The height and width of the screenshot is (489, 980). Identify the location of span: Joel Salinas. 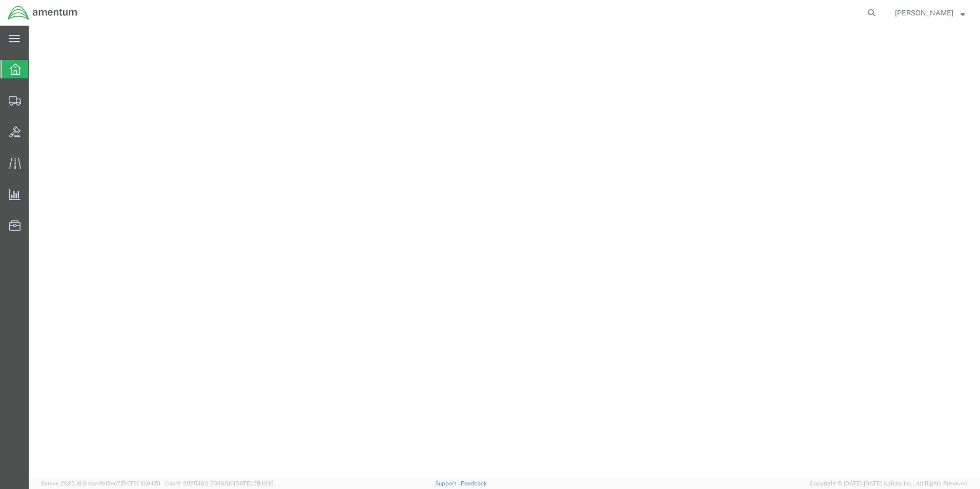
(924, 13).